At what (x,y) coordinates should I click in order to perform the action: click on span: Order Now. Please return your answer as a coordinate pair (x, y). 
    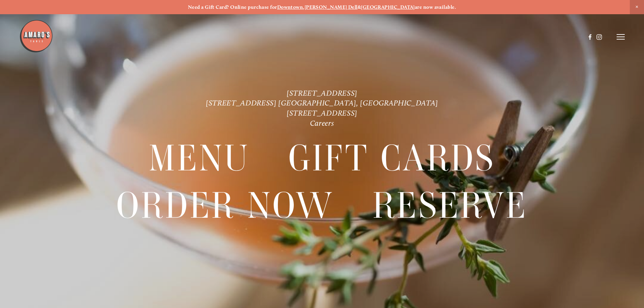
    Looking at the image, I should click on (225, 206).